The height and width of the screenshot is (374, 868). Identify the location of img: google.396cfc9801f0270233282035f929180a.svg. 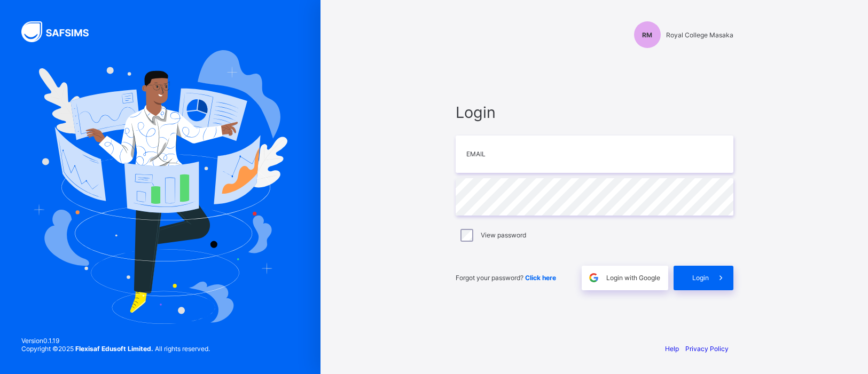
(593, 277).